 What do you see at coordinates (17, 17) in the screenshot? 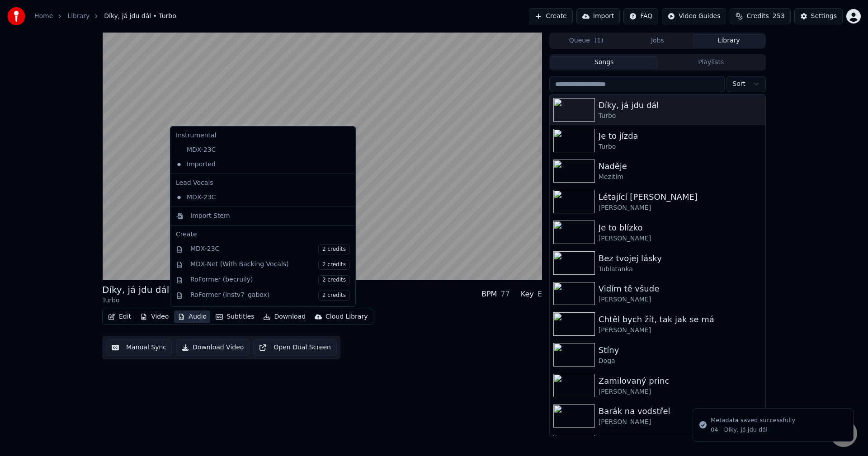
I see `img: youka` at bounding box center [17, 17].